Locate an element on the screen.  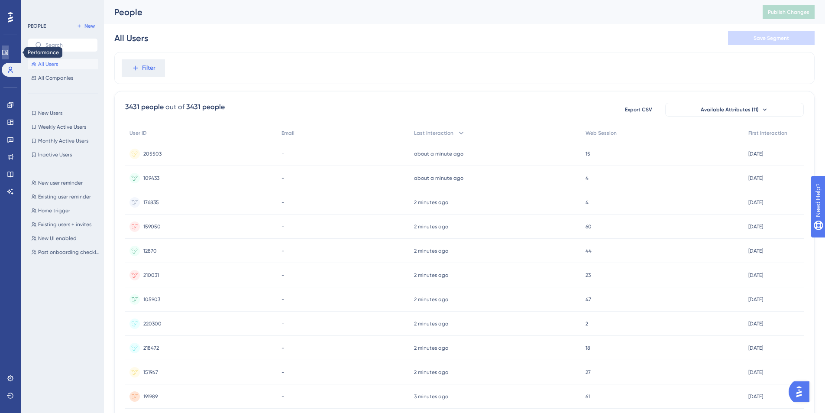
span: Publish Changes is located at coordinates (788, 12).